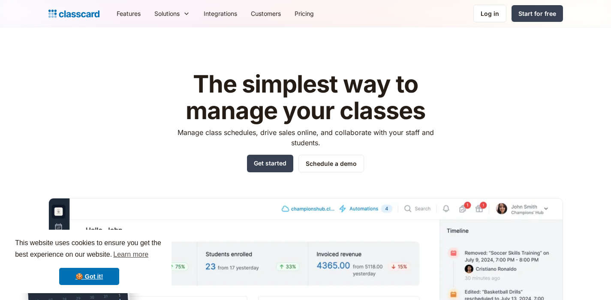  Describe the element at coordinates (266, 13) in the screenshot. I see `a: Customers` at that location.